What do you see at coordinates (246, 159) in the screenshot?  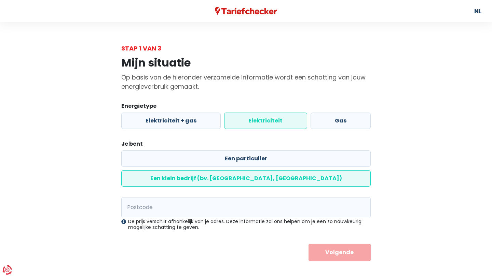 I see `label: Een particulier` at bounding box center [246, 159].